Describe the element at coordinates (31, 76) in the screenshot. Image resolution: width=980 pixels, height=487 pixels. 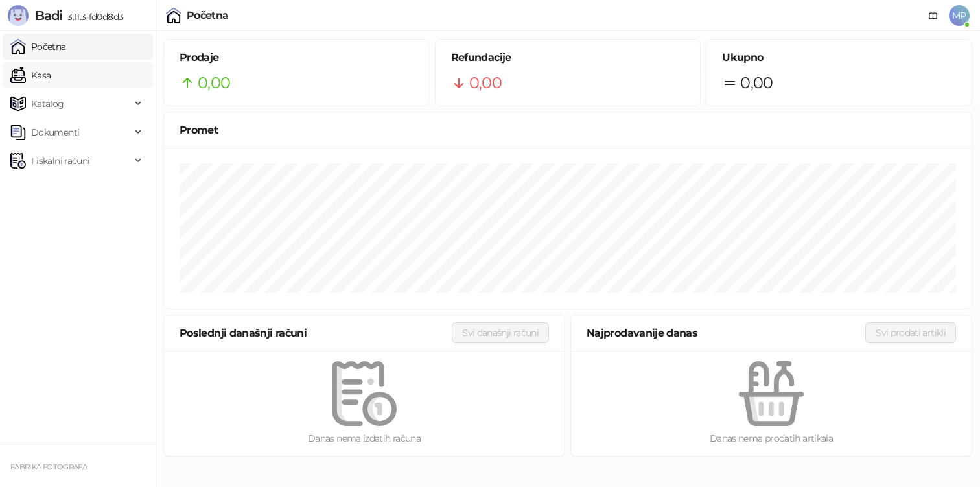
I see `a: Kasa` at that location.